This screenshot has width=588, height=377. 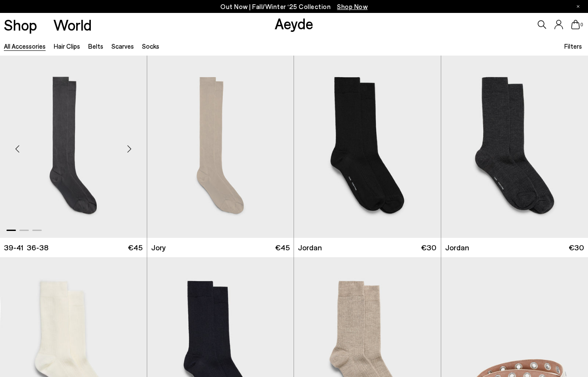 What do you see at coordinates (220, 146) in the screenshot?
I see `img: Jory Silk Socks` at bounding box center [220, 146].